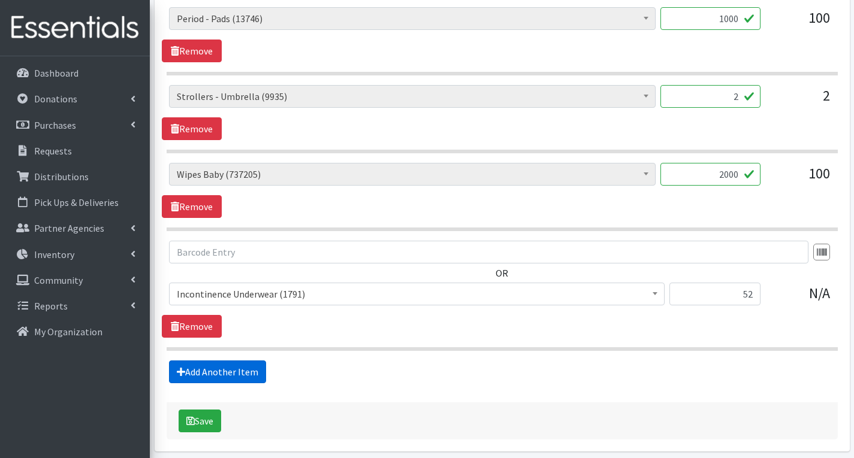 The width and height of the screenshot is (854, 458). What do you see at coordinates (58, 280) in the screenshot?
I see `p: Community` at bounding box center [58, 280].